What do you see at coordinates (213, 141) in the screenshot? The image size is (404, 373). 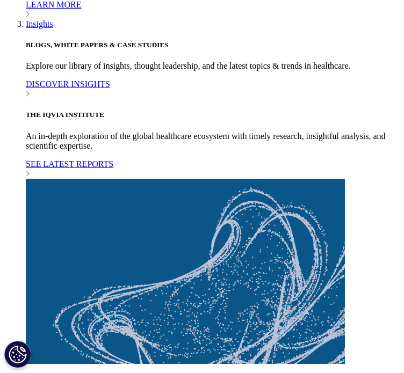 I see `p: An in-depth exploration of the global healthcare ecosystem with timely research, insightful analy...` at bounding box center [213, 141].